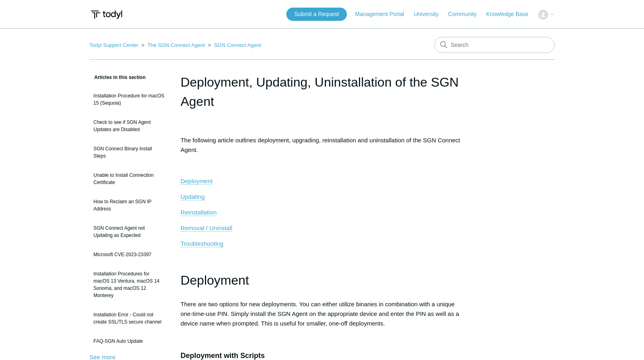  Describe the element at coordinates (202, 244) in the screenshot. I see `a: Troubleshooting` at that location.